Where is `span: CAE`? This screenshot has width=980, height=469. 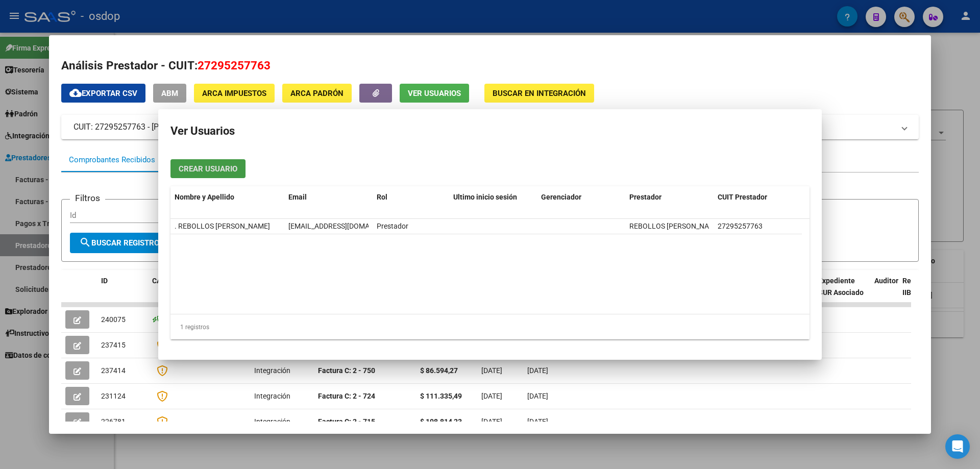
span: CAE is located at coordinates (159, 280).